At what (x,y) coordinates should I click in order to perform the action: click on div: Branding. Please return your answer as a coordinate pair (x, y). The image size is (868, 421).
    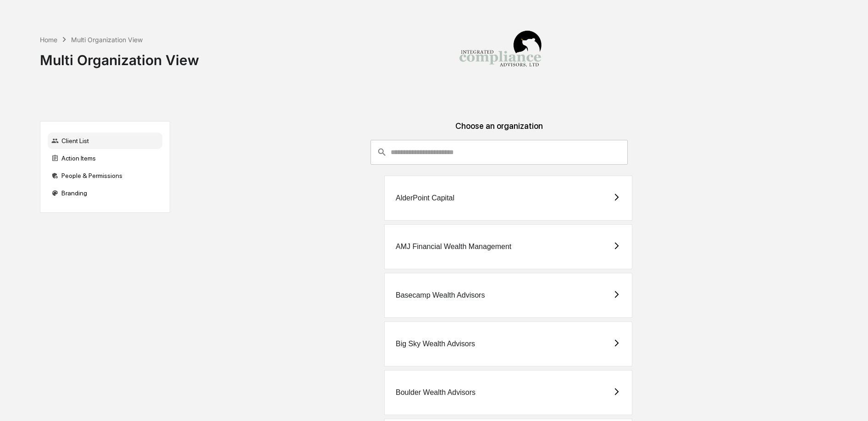
    Looking at the image, I should click on (105, 193).